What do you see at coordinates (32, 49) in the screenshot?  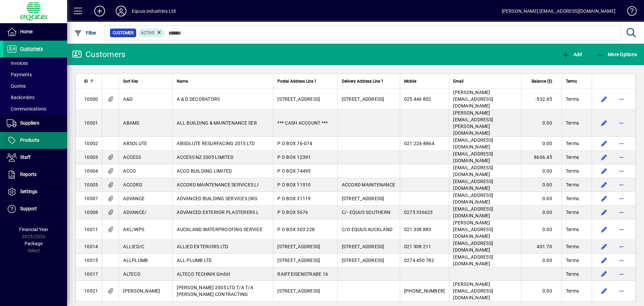 I see `span: Customers` at bounding box center [32, 49].